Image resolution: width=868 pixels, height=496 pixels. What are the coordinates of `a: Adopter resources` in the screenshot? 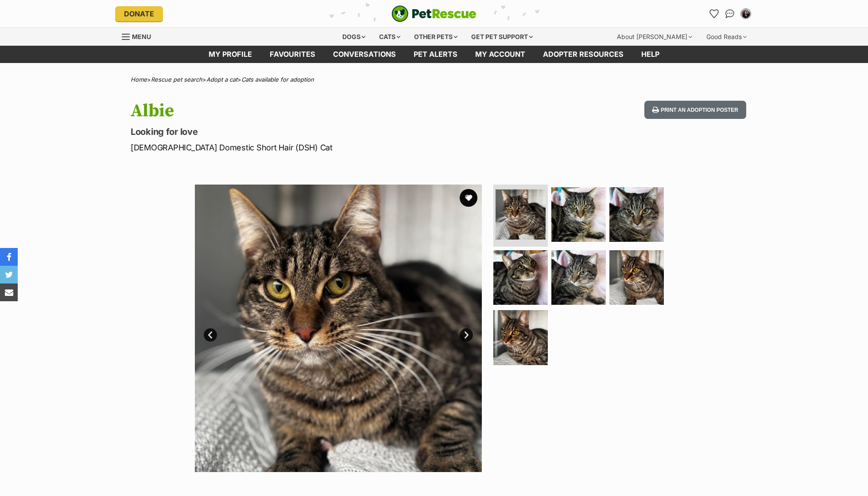 It's located at (584, 54).